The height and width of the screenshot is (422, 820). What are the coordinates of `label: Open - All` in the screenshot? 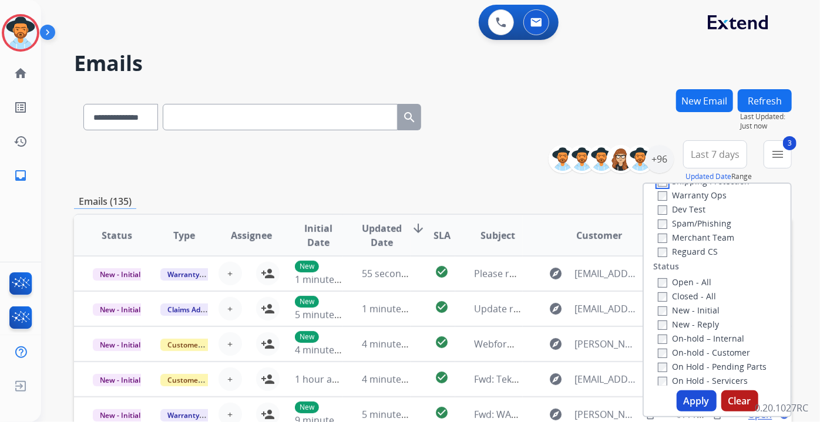 It's located at (684, 282).